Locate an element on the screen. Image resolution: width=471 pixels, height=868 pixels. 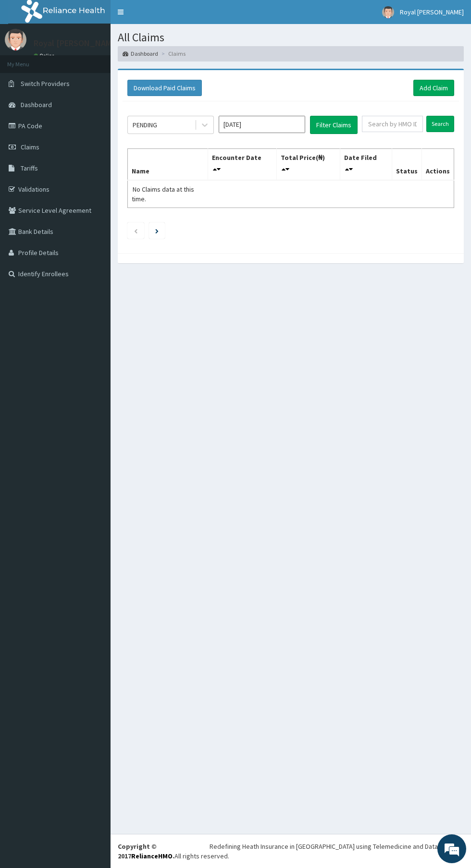
span: No Claims data at this time. is located at coordinates (163, 194).